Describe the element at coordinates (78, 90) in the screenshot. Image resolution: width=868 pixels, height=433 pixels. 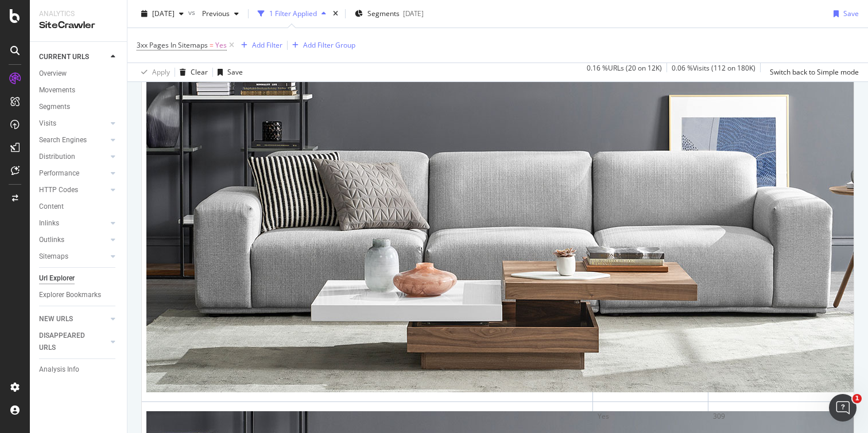
I see `a: Movements` at that location.